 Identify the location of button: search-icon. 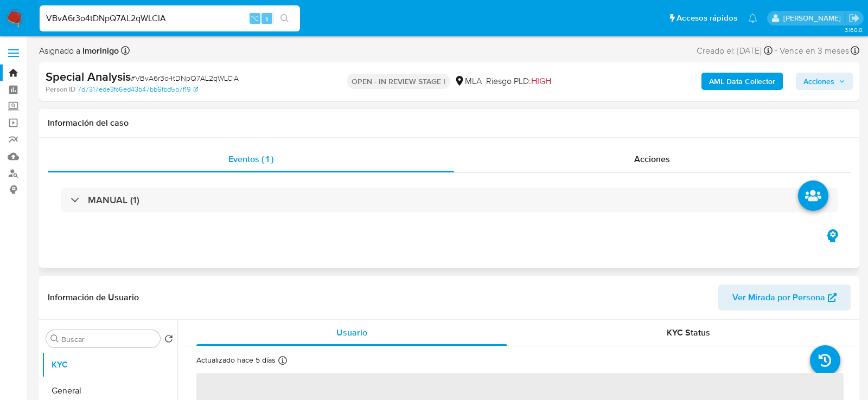
(284, 19).